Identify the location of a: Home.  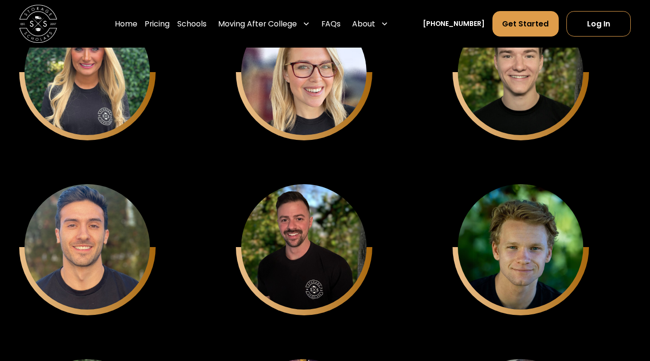
(126, 24).